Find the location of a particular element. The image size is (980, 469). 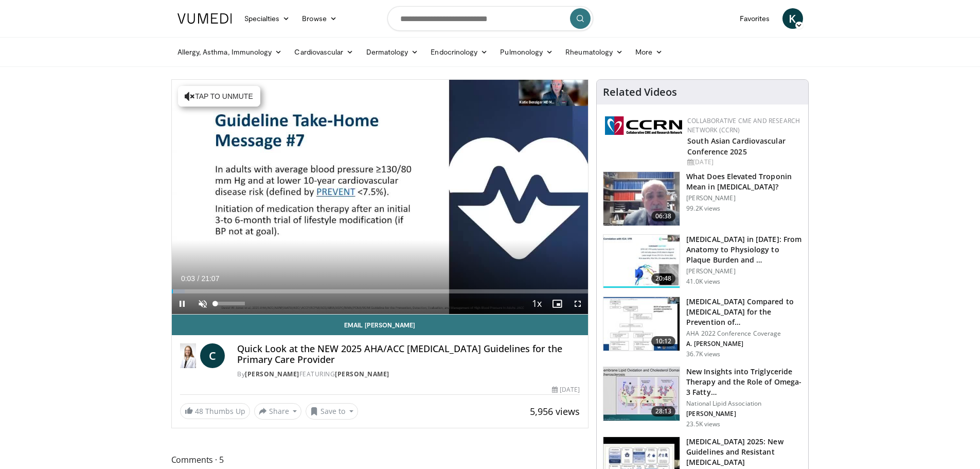

a: Browse is located at coordinates (319, 18).